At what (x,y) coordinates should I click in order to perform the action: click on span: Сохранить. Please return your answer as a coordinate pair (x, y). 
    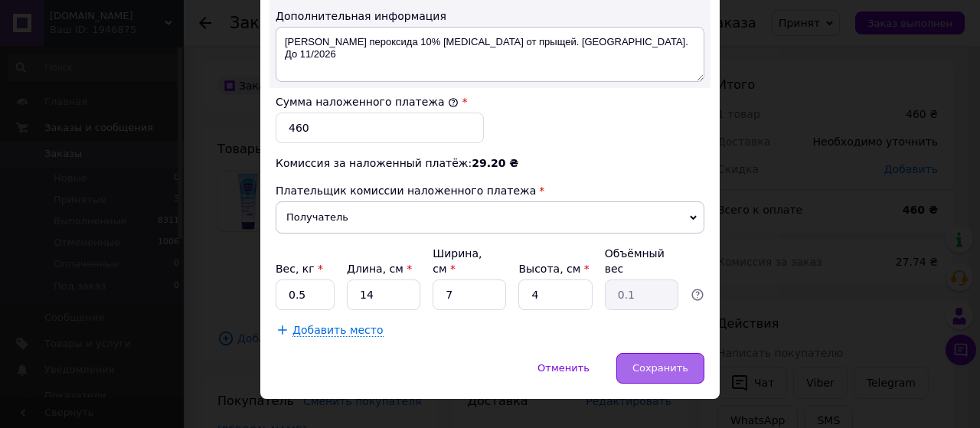
    Looking at the image, I should click on (660, 368).